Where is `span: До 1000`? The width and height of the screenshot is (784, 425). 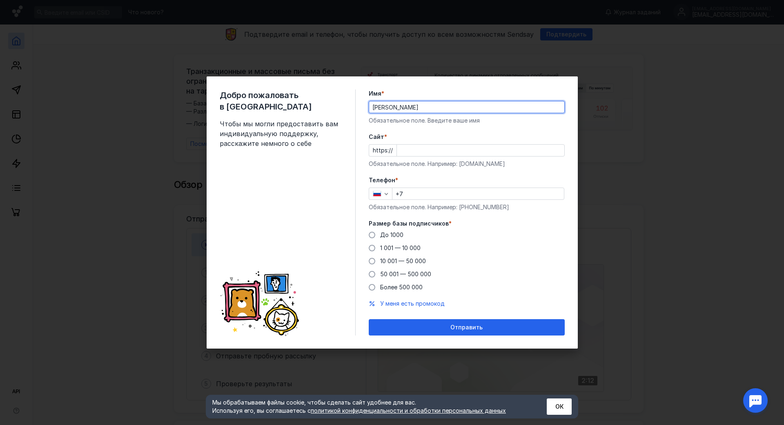
span: До 1000 is located at coordinates (392, 234).